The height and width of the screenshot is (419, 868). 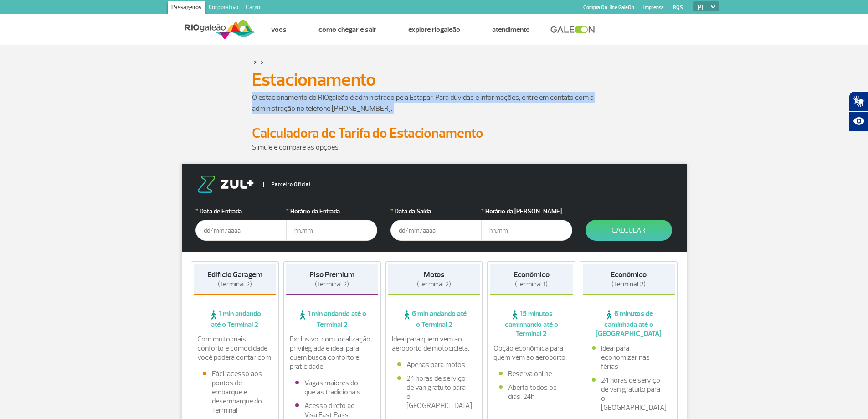 What do you see at coordinates (653, 7) in the screenshot?
I see `a: Imprensa` at bounding box center [653, 7].